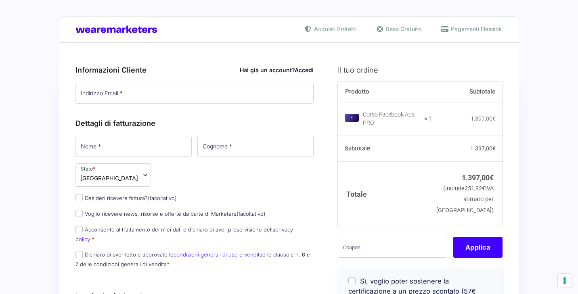 This screenshot has width=578, height=294. I want to click on h3: Informazioni Cliente, so click(194, 70).